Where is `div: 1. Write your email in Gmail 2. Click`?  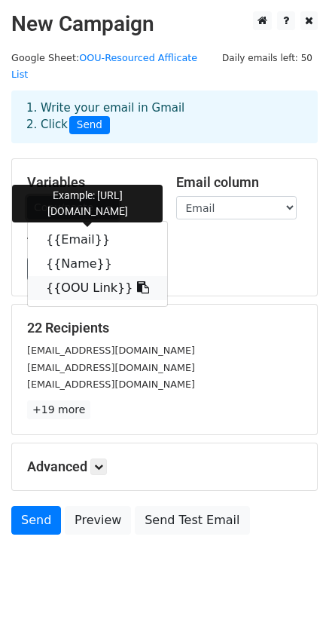 div: 1. Write your email in Gmail 2. Click is located at coordinates (164, 117).